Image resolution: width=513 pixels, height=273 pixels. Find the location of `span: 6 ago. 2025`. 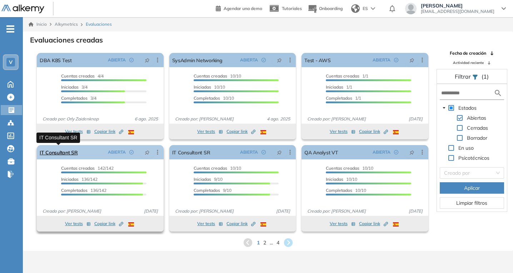

span: 6 ago. 2025 is located at coordinates (146, 119).